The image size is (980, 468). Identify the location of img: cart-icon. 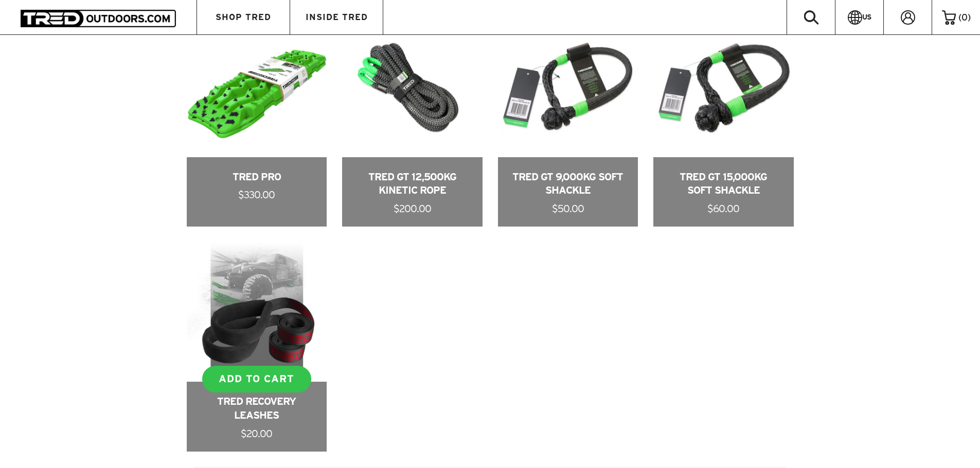
(948, 18).